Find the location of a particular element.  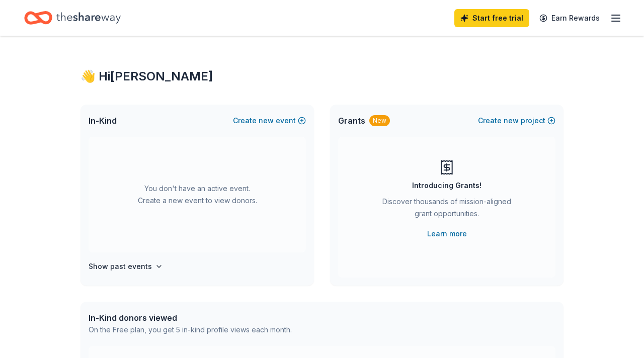

span: Grants is located at coordinates (352, 121).